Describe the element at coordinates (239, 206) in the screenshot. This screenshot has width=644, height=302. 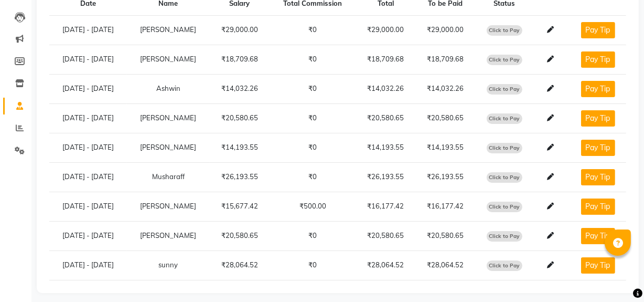
I see `td: ₹15,677.42` at that location.